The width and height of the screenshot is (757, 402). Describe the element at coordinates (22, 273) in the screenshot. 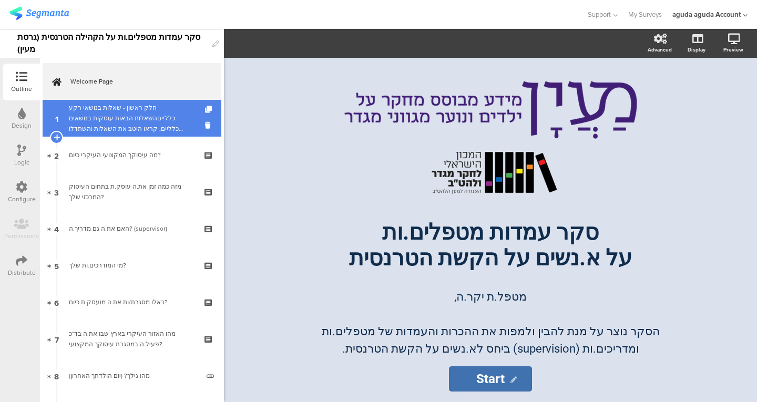

I see `div: Distribute` at that location.